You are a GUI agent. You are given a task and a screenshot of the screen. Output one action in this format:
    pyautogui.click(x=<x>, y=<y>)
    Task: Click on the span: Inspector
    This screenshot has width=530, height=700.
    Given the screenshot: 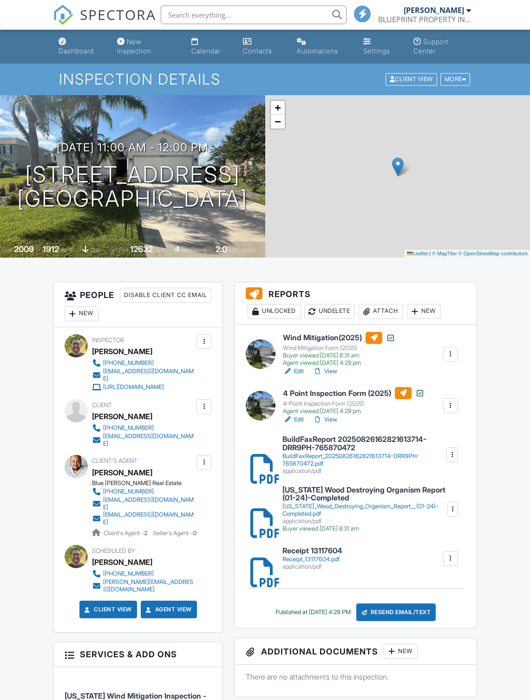 What is the action you would take?
    pyautogui.click(x=108, y=340)
    